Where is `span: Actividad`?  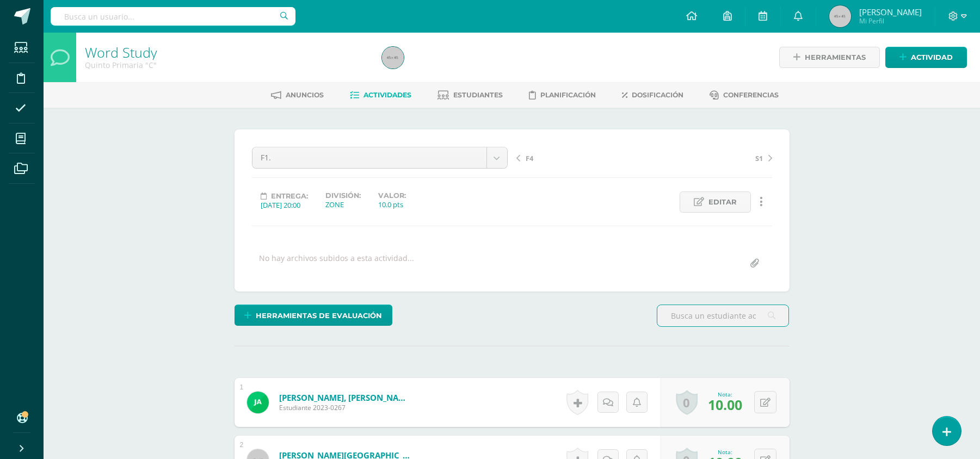
span: Actividad is located at coordinates (931, 57).